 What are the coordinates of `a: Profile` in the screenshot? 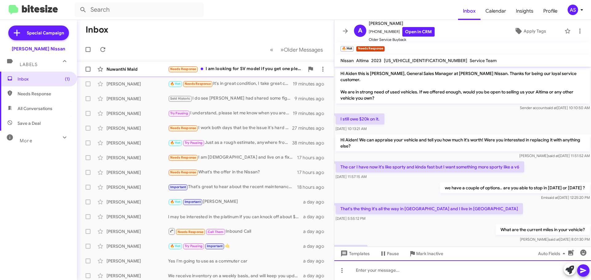 It's located at (550, 11).